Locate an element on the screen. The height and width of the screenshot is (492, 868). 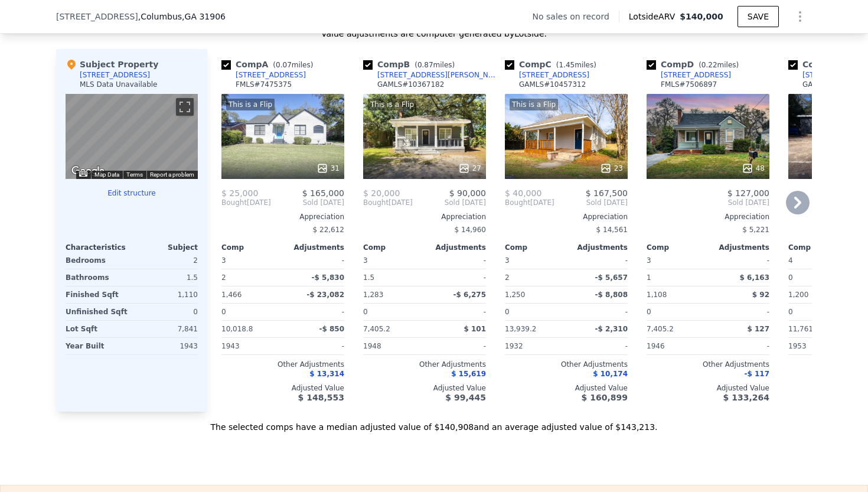
span: $ 22,612 is located at coordinates (328, 230).